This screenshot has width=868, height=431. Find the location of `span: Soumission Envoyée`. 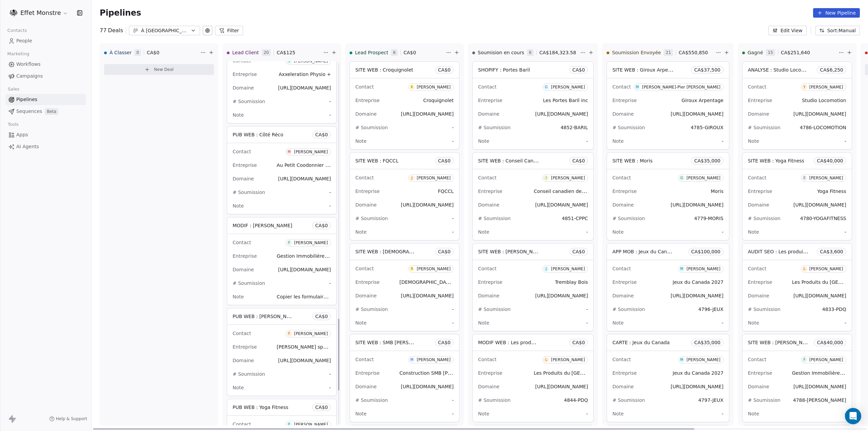

span: Soumission Envoyée is located at coordinates (637, 53).